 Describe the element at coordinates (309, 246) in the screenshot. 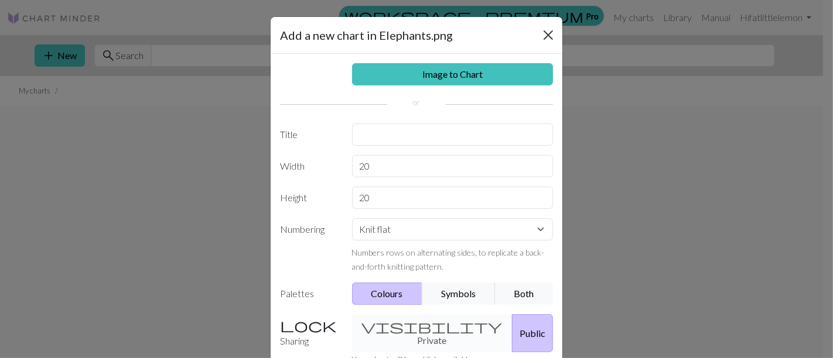

I see `label: Numbering` at that location.